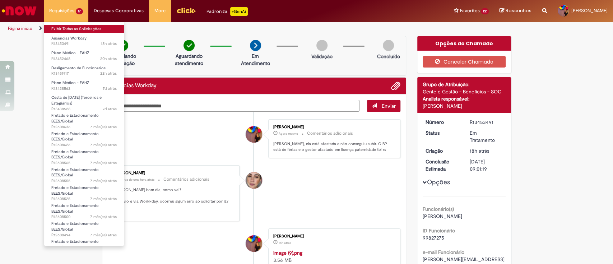  Describe the element at coordinates (84, 41) in the screenshot. I see `a: Aberto R13453491 : Ausências Workday` at that location.